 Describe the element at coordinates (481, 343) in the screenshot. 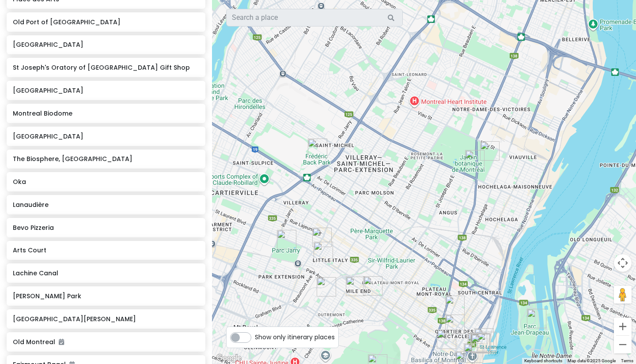

I see `div: Arts Court` at that location.